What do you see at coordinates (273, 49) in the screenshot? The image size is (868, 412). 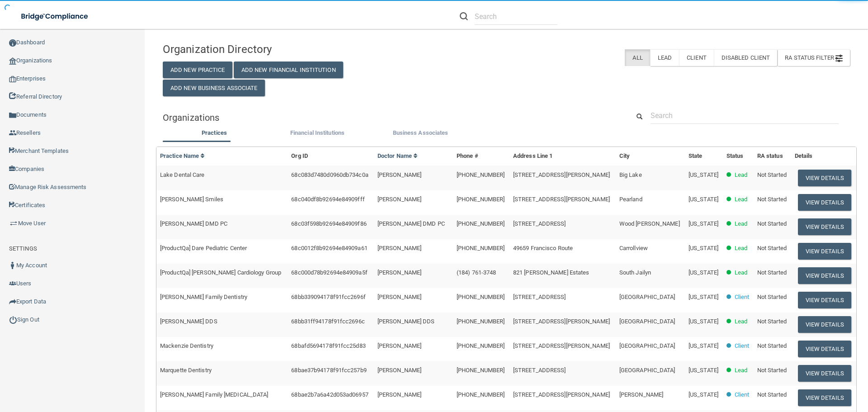 I see `h4: Organization Directory` at bounding box center [273, 49].